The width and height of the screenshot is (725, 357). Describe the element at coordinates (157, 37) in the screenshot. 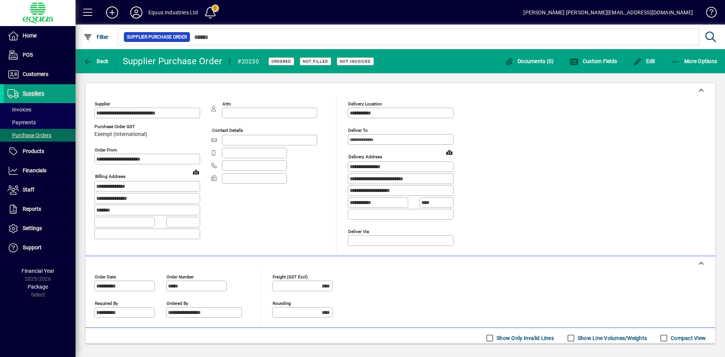

I see `span: Supplier Purchase Order` at that location.